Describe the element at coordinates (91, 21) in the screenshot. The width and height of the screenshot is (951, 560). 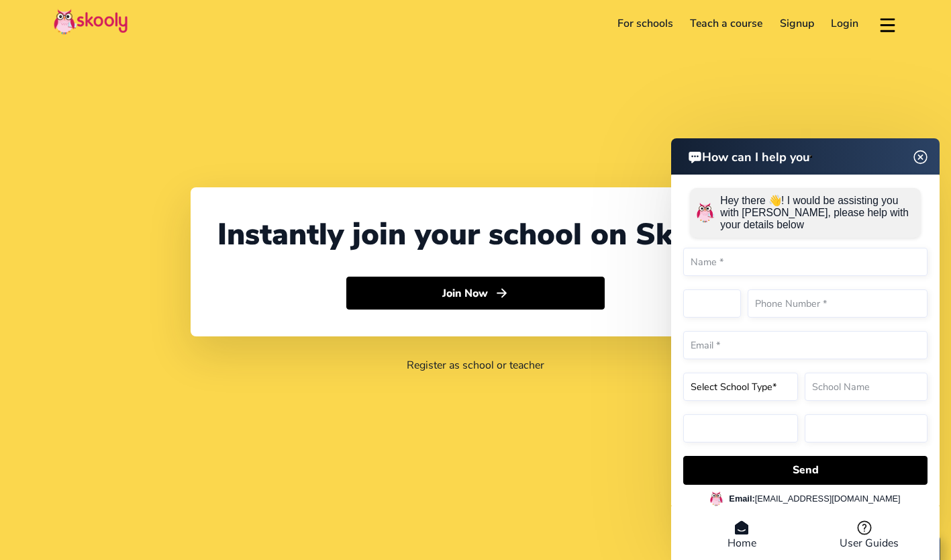
I see `img: Skooly` at that location.